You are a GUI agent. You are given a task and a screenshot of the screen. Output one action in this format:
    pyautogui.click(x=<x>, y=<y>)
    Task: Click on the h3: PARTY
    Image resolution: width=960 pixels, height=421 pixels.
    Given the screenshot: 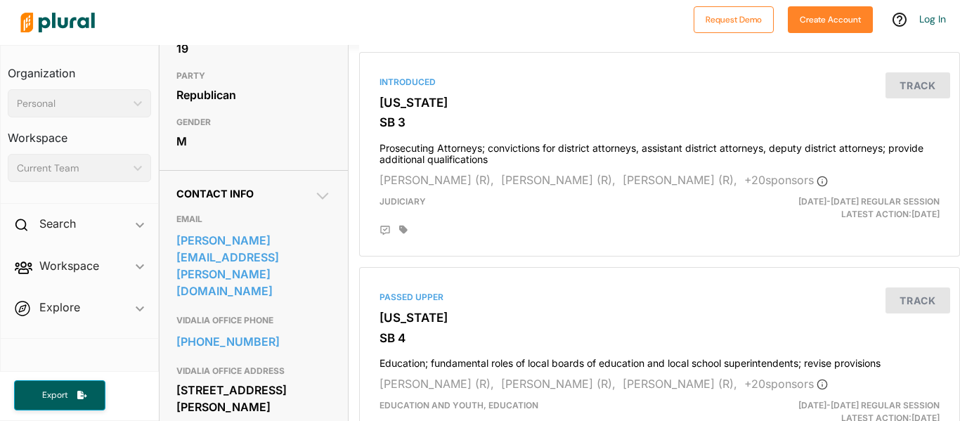 What is the action you would take?
    pyautogui.click(x=254, y=76)
    